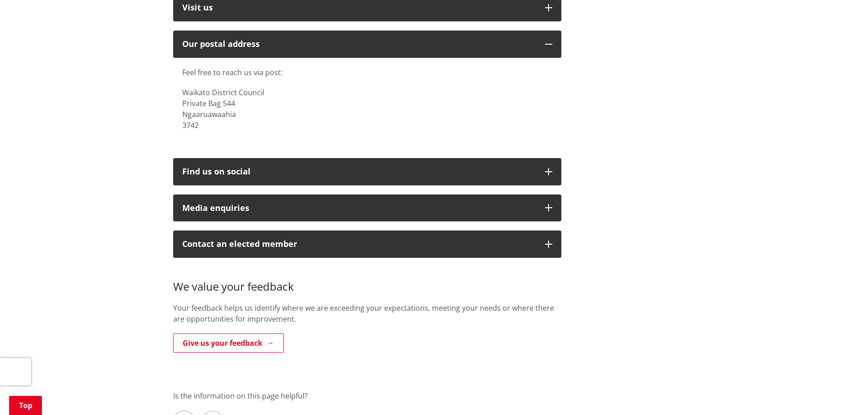 The image size is (868, 415). What do you see at coordinates (367, 244) in the screenshot?
I see `button: Contact an elected member` at bounding box center [367, 244].